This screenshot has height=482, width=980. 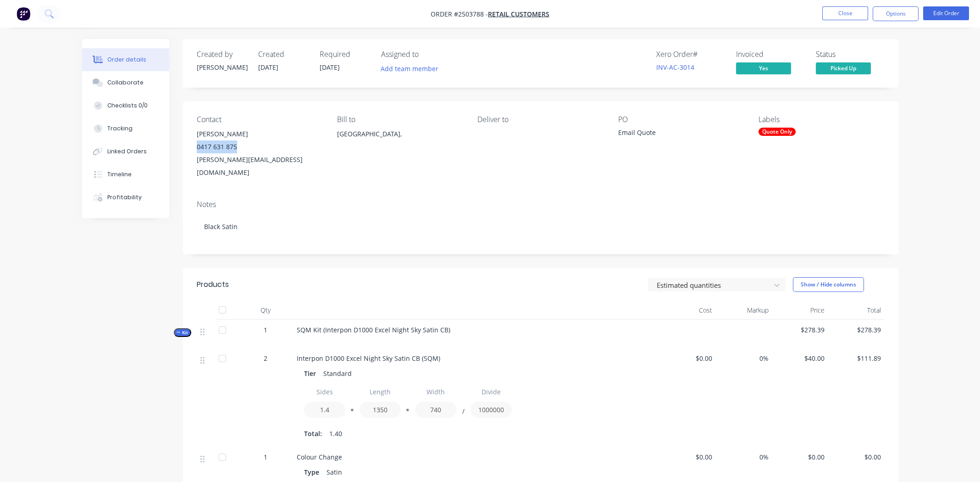 I want to click on div: Tracking, so click(x=120, y=129).